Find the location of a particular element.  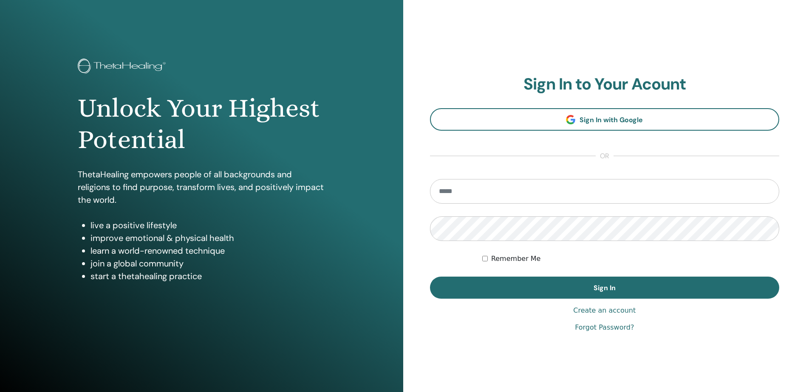

a: Sign In with Google is located at coordinates (604, 119).